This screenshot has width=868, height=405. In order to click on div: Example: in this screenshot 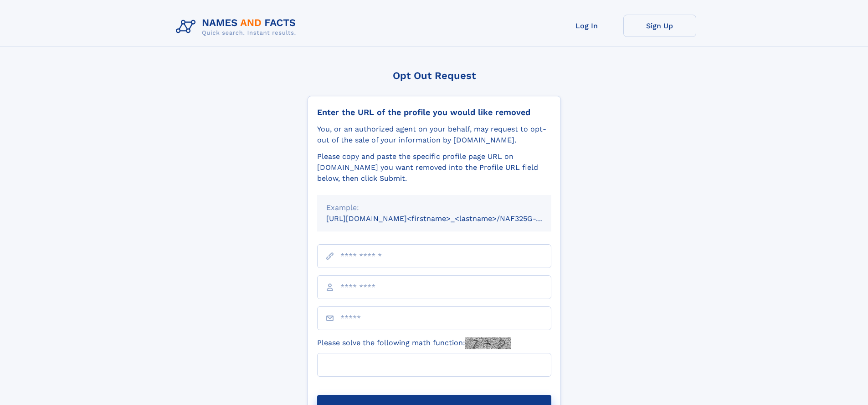, I will do `click(434, 207)`.